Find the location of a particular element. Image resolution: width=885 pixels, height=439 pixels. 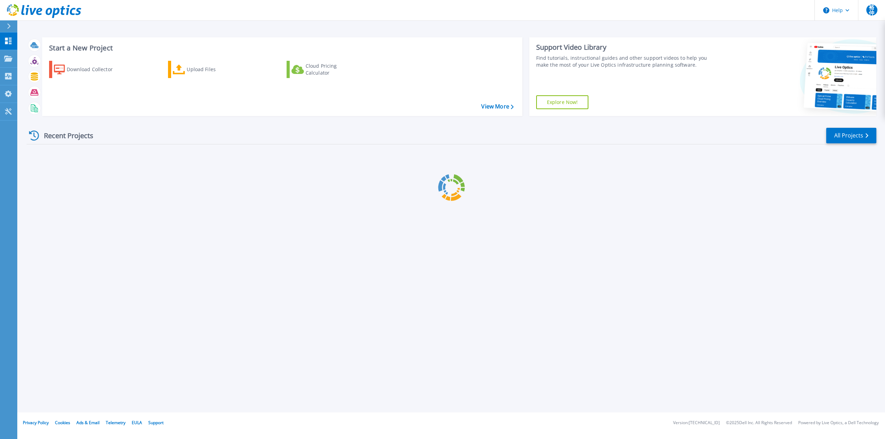

a: Cloud Pricing Calculator is located at coordinates (325, 69).